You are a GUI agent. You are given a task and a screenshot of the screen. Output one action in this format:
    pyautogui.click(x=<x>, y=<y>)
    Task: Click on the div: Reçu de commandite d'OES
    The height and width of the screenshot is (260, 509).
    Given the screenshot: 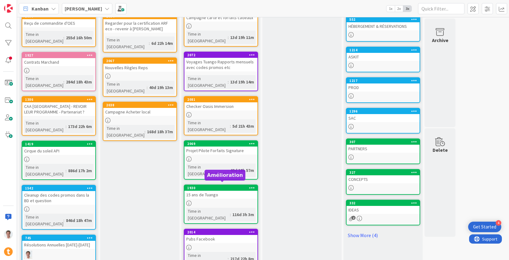 What is the action you would take?
    pyautogui.click(x=59, y=23)
    